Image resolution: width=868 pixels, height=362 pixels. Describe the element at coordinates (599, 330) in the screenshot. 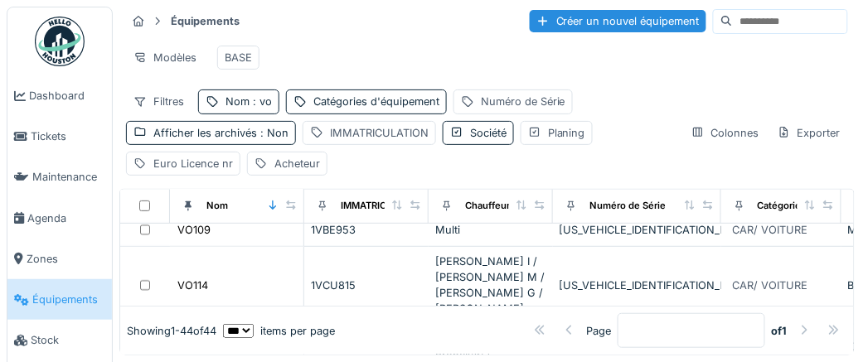

I see `div: Page` at that location.